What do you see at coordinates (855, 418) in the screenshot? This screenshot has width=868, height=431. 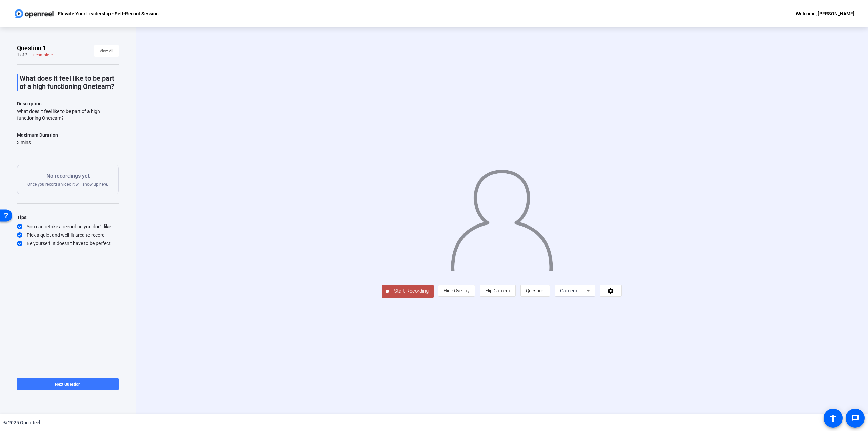 I see `mat-icon: message` at bounding box center [855, 418].